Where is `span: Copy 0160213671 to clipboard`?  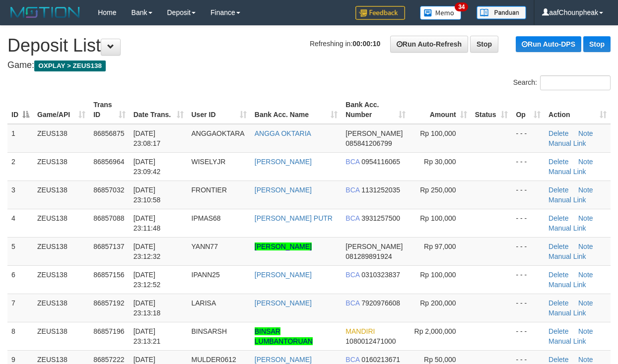
span: Copy 0160213671 to clipboard is located at coordinates (380, 360).